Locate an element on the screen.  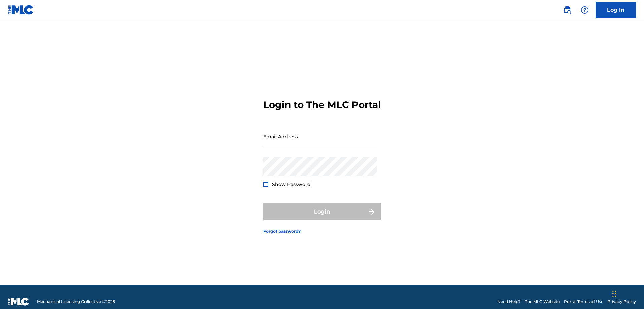
h3: Login to The MLC Portal is located at coordinates (322, 105).